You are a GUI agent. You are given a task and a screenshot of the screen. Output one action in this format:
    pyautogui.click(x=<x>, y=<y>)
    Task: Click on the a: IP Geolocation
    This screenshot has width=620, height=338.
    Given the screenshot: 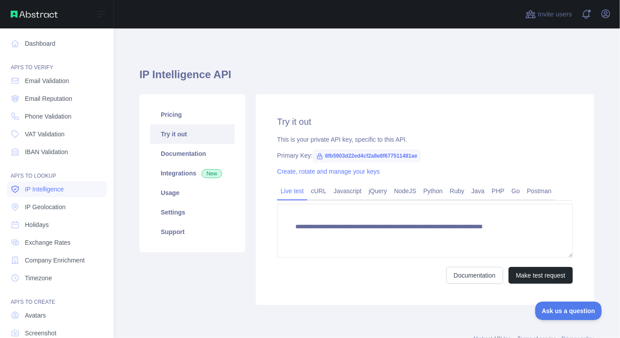 What is the action you would take?
    pyautogui.click(x=57, y=207)
    